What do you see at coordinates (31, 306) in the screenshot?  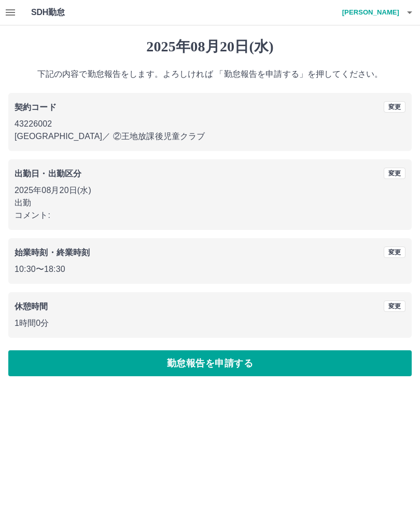 I see `b: 休憩時間` at bounding box center [31, 306].